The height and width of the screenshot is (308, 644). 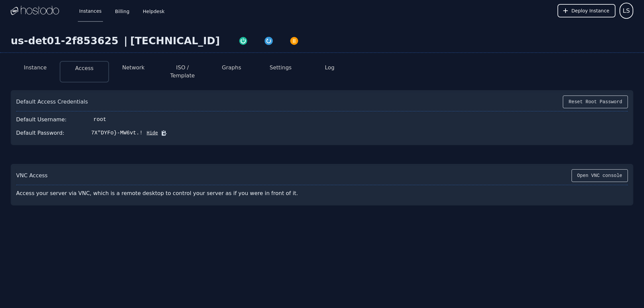 I want to click on button: Graphs, so click(x=231, y=68).